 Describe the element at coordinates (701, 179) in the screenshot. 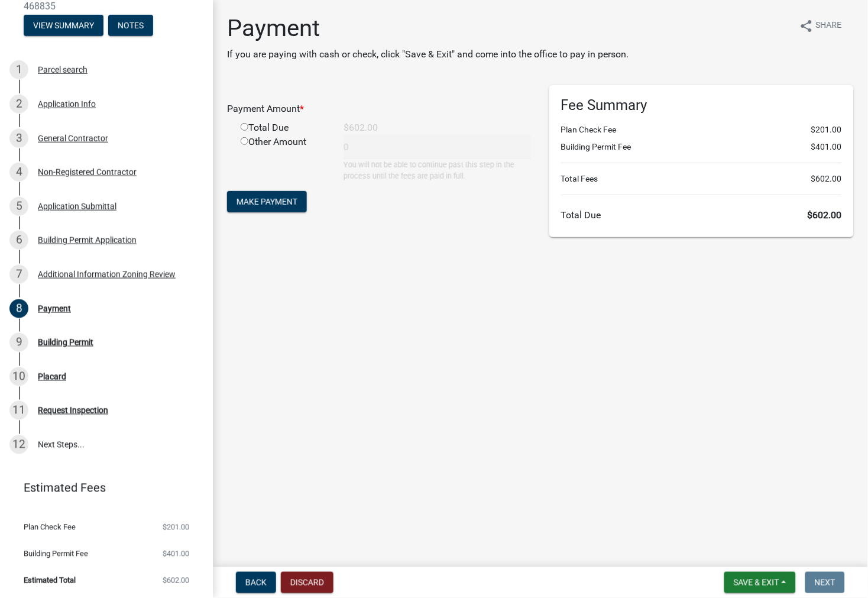

I see `li: Total Fees` at that location.